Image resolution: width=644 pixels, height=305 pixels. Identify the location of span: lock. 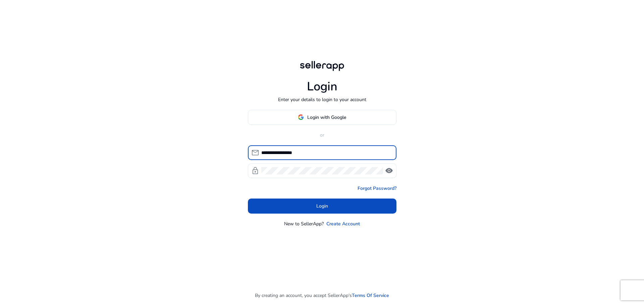
(255, 171).